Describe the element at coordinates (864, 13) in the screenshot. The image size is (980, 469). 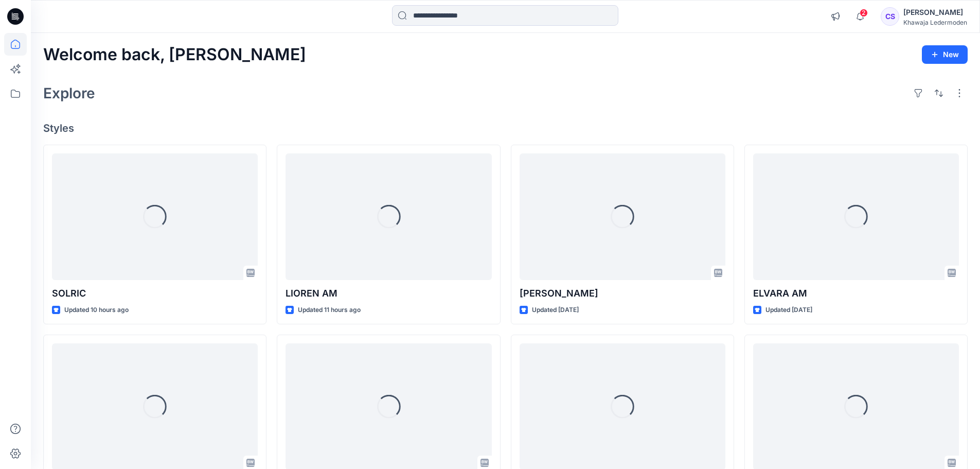
I see `span: 2` at that location.